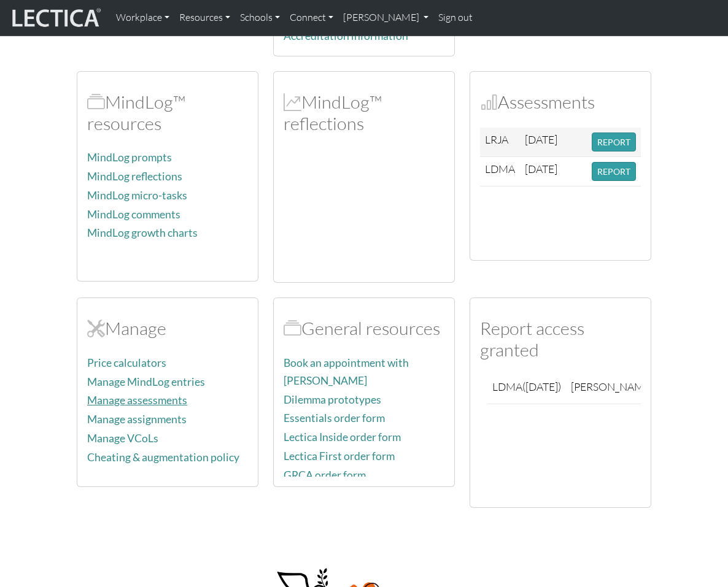  I want to click on a: MindLog growth charts, so click(142, 233).